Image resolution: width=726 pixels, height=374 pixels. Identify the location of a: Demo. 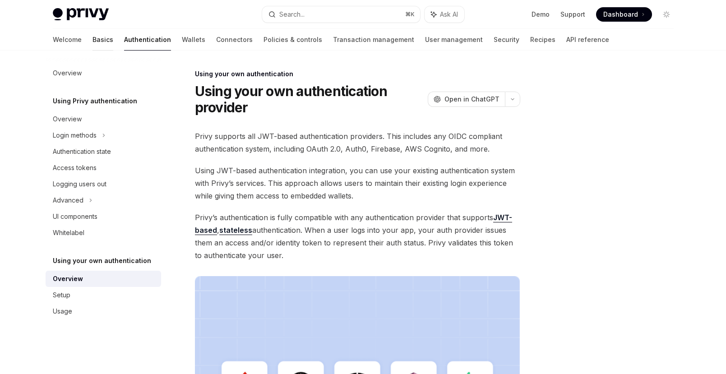
(541, 14).